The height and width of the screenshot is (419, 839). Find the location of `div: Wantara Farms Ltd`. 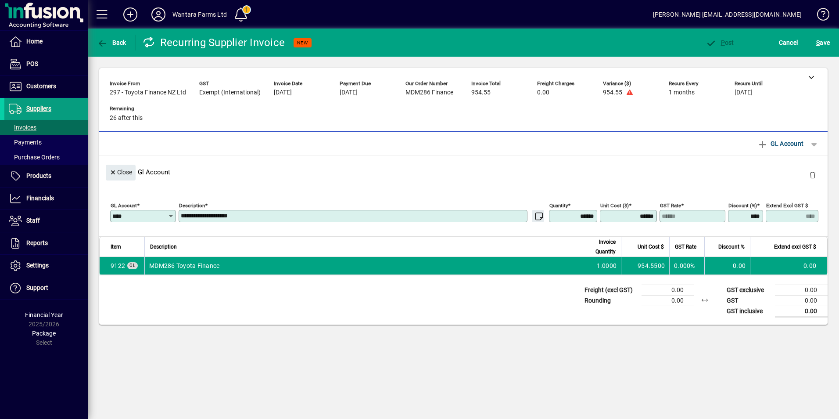

div: Wantara Farms Ltd is located at coordinates (200, 14).